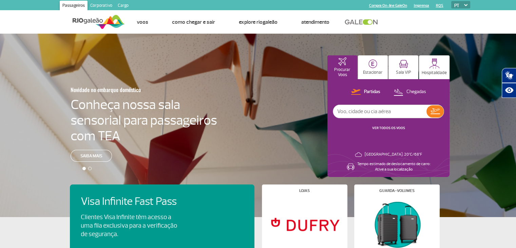 The image size is (516, 248). Describe the element at coordinates (388, 128) in the screenshot. I see `button: VER TODOS OS VOOS` at that location.